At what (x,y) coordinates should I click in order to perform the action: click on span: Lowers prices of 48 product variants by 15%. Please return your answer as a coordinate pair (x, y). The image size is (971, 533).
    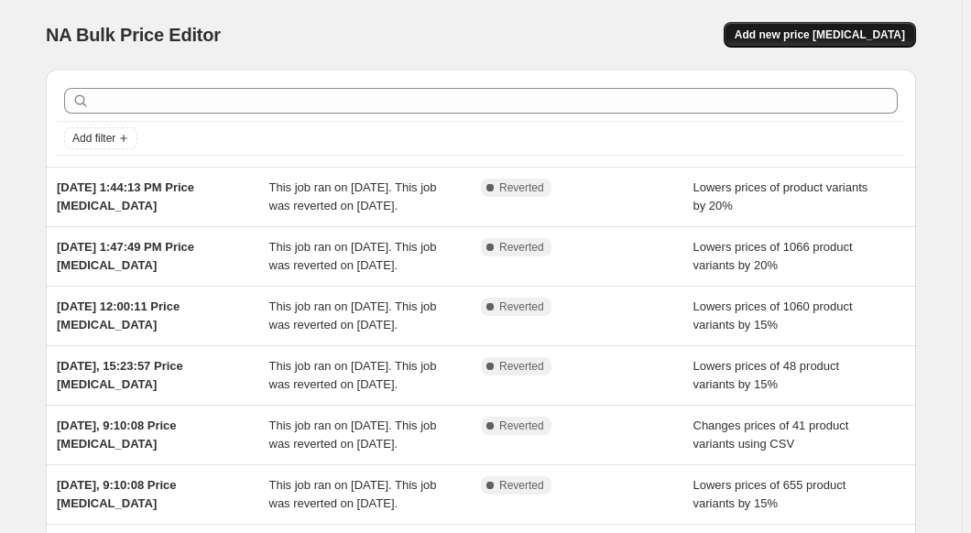
    Looking at the image, I should click on (767, 375).